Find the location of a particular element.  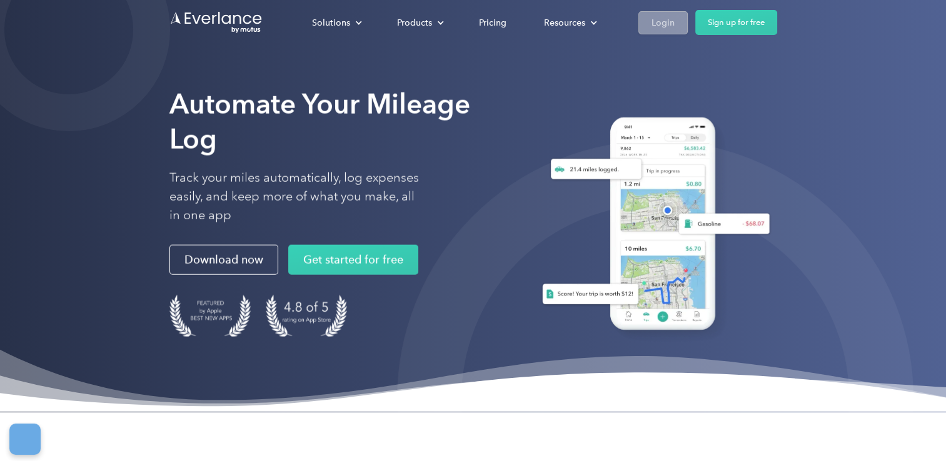

img: Badge for Featured by Apple Best New Apps is located at coordinates (210, 316).